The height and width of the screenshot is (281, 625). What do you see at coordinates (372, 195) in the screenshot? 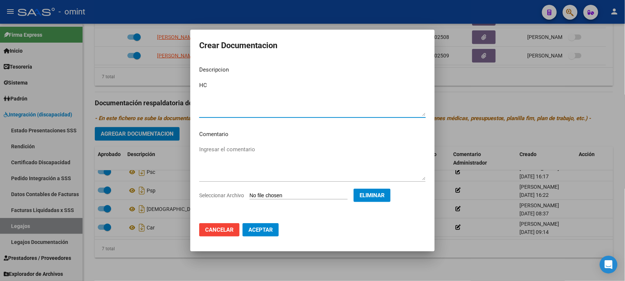
I see `span: Eliminar` at bounding box center [372, 195].